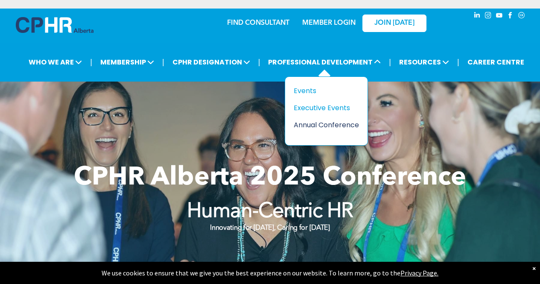  What do you see at coordinates (329, 23) in the screenshot?
I see `a: MEMBER LOGIN` at bounding box center [329, 23].